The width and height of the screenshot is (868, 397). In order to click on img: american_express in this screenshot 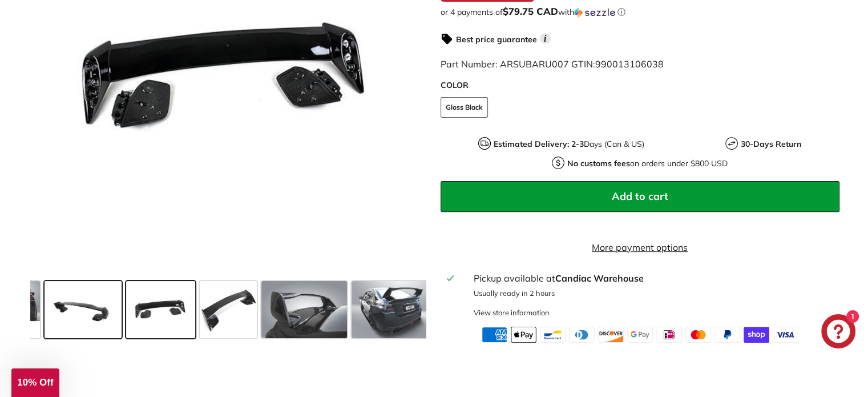, I will do `click(494, 335)`.